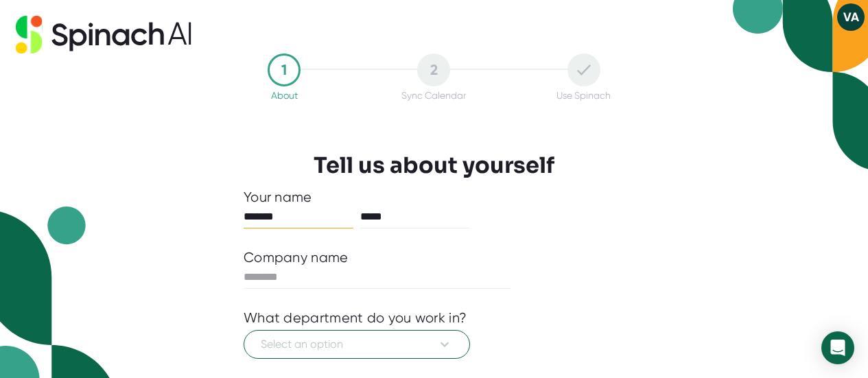 This screenshot has height=378, width=868. What do you see at coordinates (838, 348) in the screenshot?
I see `div: Open Intercom Messenger` at bounding box center [838, 348].